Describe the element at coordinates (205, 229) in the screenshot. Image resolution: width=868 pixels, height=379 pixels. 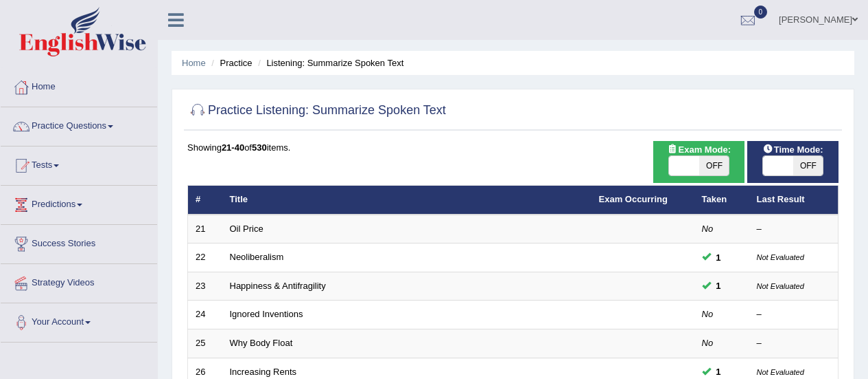
I see `td: 21` at that location.